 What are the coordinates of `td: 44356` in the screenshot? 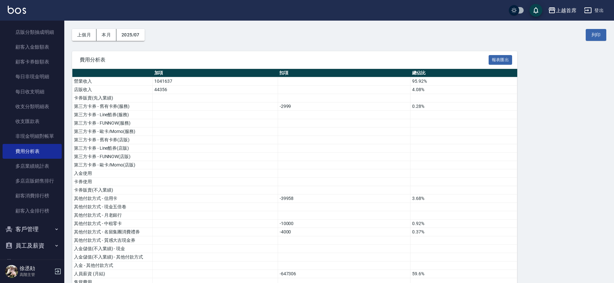 It's located at (215, 90).